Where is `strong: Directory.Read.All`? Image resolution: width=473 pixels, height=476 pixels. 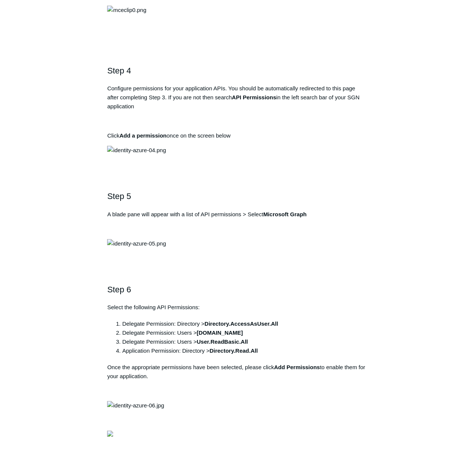
strong: Directory.Read.All is located at coordinates (233, 351).